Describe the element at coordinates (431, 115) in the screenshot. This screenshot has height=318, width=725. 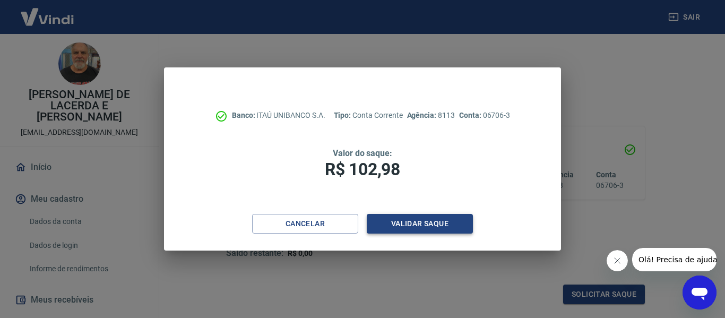
I see `p: 8113` at that location.